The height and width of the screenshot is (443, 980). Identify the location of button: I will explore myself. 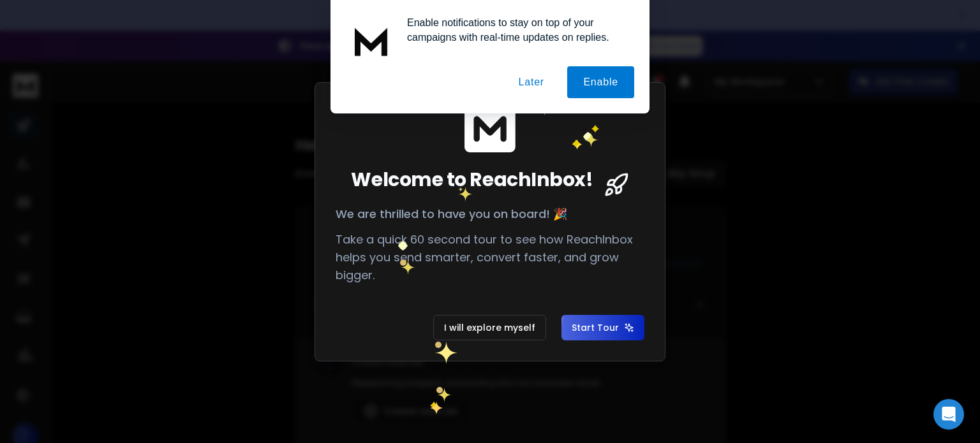
(489, 327).